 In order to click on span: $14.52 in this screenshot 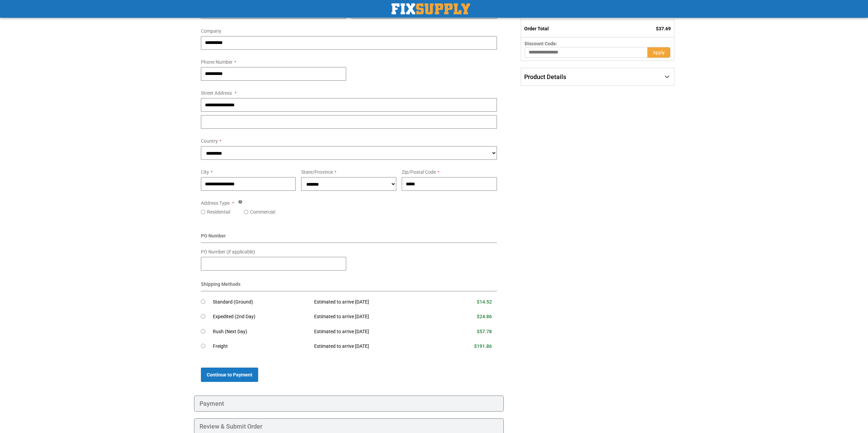, I will do `click(485, 302)`.